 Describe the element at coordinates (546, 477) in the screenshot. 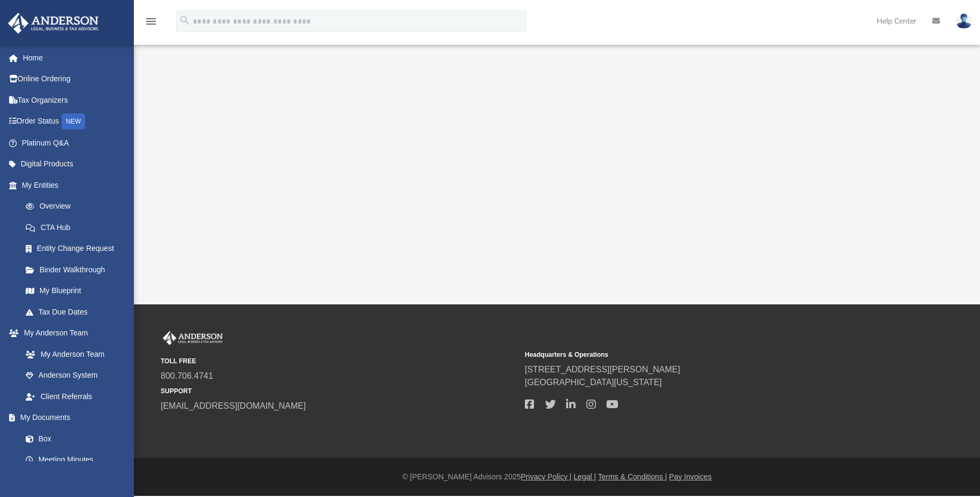

I see `a: Privacy Policy |` at that location.